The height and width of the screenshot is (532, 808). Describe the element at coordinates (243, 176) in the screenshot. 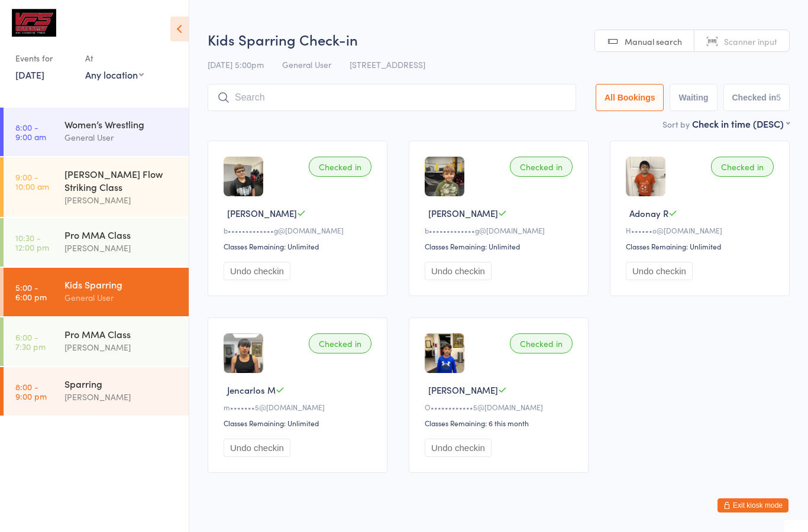

I see `img: image1747865362.png` at that location.